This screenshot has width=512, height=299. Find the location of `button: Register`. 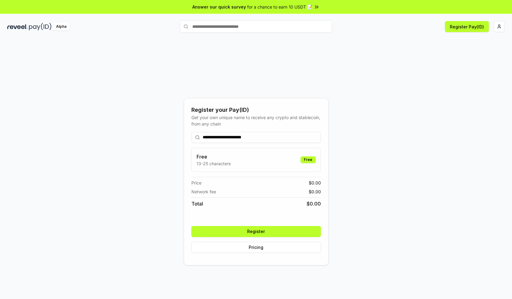

button: Register is located at coordinates (256, 231).